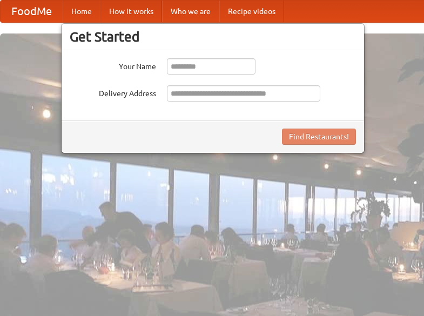  Describe the element at coordinates (252, 11) in the screenshot. I see `a: Recipe videos` at that location.